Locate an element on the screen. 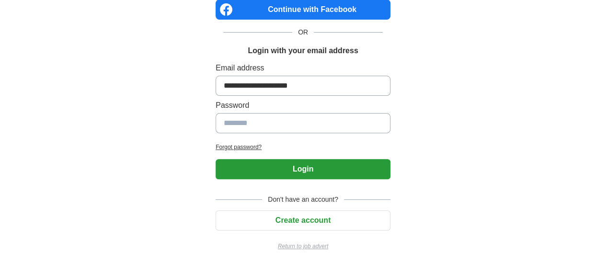 Image resolution: width=606 pixels, height=264 pixels. span: OR is located at coordinates (303, 32).